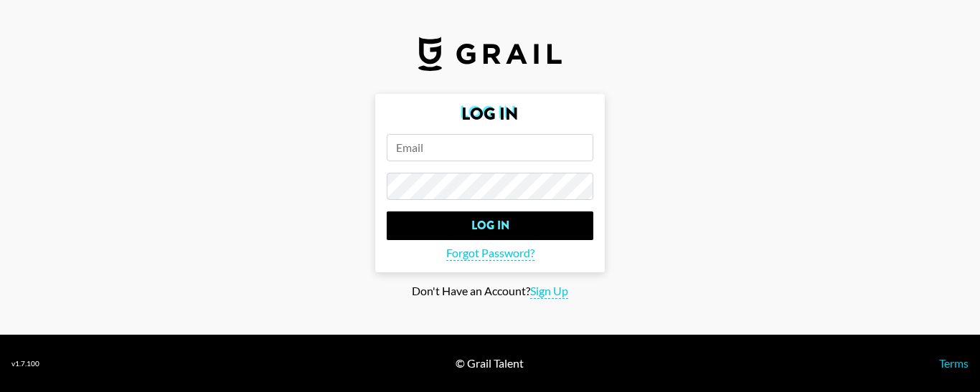  I want to click on div: v 1.7.100, so click(25, 364).